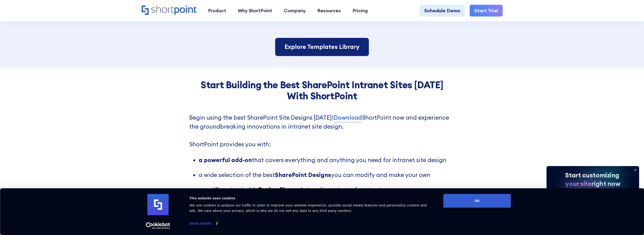 Image resolution: width=644 pixels, height=235 pixels. What do you see at coordinates (158, 226) in the screenshot?
I see `a: Usercentrics Cookiebot - opens in a new window` at bounding box center [158, 226].